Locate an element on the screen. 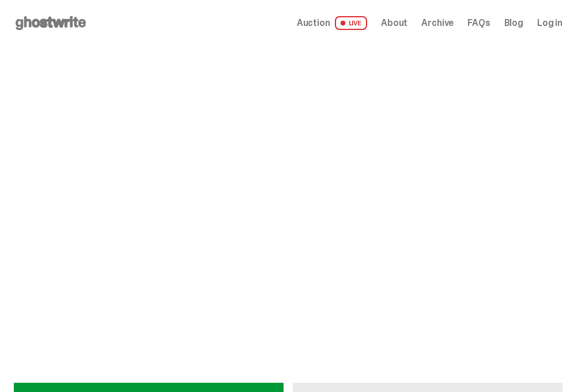 Image resolution: width=585 pixels, height=392 pixels. a: Auction LIVE is located at coordinates (332, 23).